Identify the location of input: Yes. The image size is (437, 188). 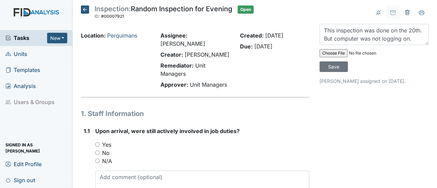
(97, 144).